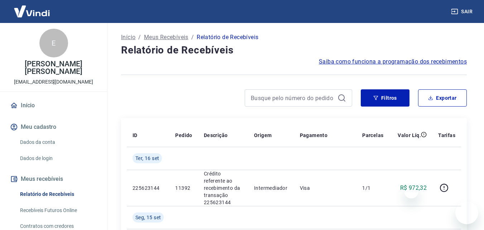 This screenshot has width=484, height=230. What do you see at coordinates (263, 135) in the screenshot?
I see `p: Origem` at bounding box center [263, 135].